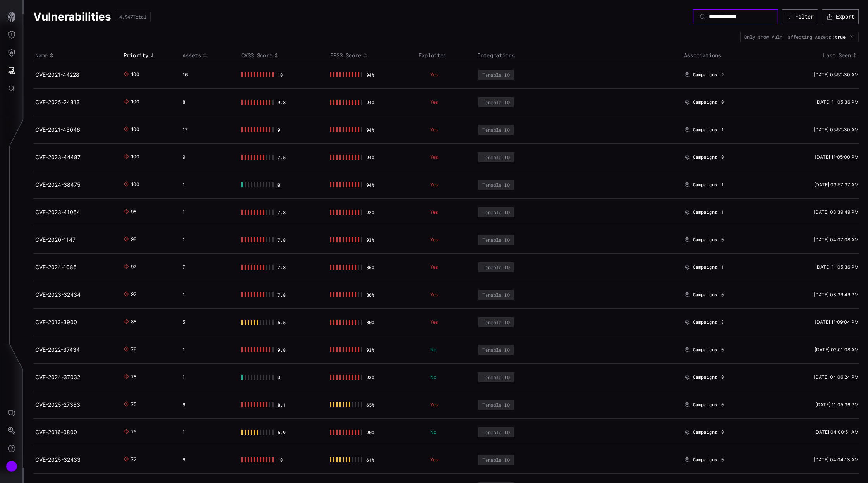 This screenshot has height=483, width=868. What do you see at coordinates (281, 433) in the screenshot?
I see `div: 5.9` at bounding box center [281, 433].